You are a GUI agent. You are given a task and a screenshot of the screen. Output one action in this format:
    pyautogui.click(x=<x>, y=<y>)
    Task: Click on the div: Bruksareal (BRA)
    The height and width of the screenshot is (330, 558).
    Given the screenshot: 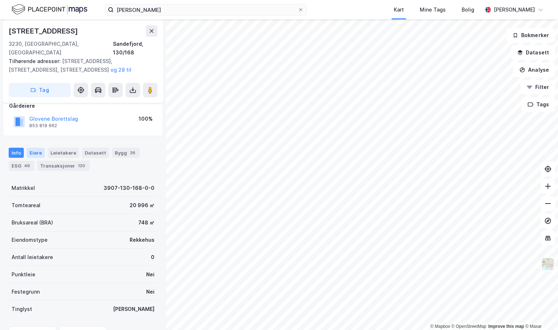 What is the action you would take?
    pyautogui.click(x=32, y=223)
    